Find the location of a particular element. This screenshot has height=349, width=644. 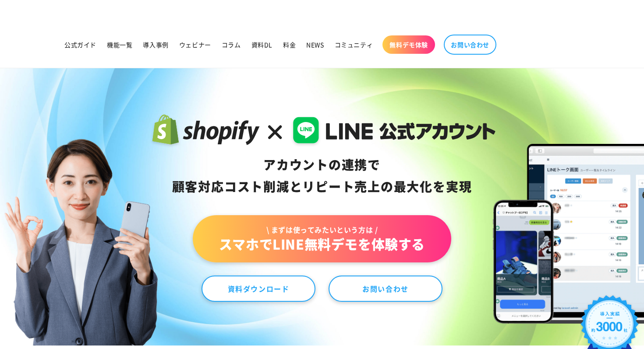

span: \ まずは使ってみたいという方は / is located at coordinates (322, 230).